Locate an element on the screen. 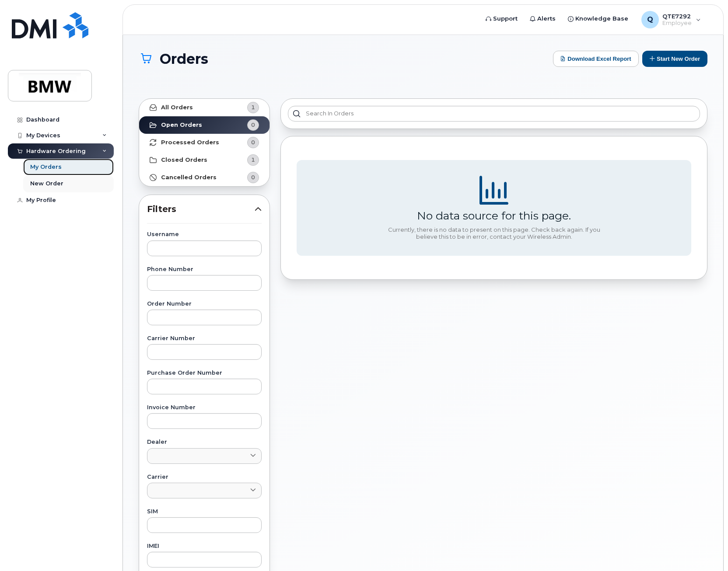 The height and width of the screenshot is (571, 728). a: Open Orders0 is located at coordinates (205, 125).